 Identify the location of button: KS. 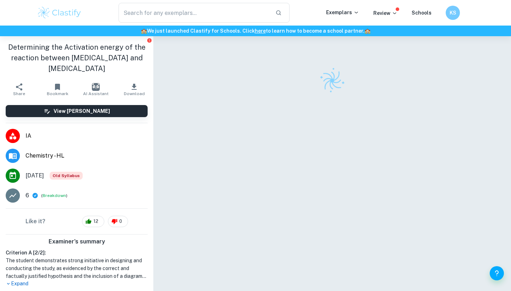
(453, 13).